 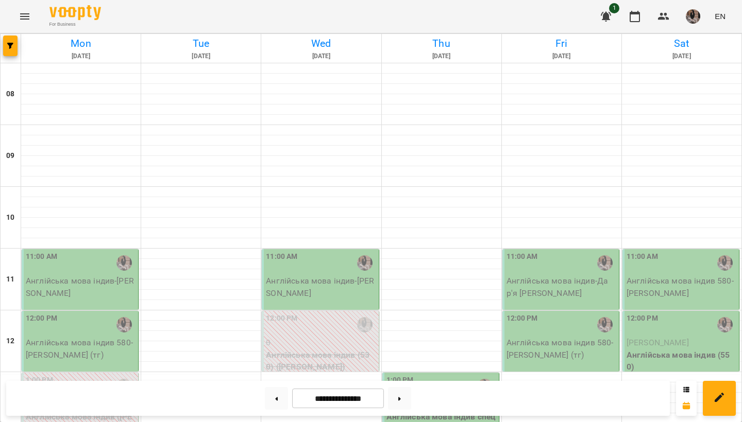 What do you see at coordinates (10, 342) in the screenshot?
I see `h6: 12` at bounding box center [10, 342].